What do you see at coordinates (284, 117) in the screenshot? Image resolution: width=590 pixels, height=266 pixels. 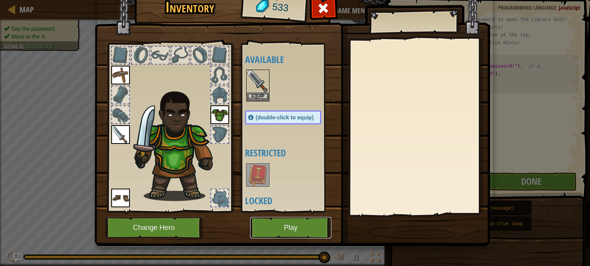 I see `span: (double-click to equip)` at bounding box center [284, 117].